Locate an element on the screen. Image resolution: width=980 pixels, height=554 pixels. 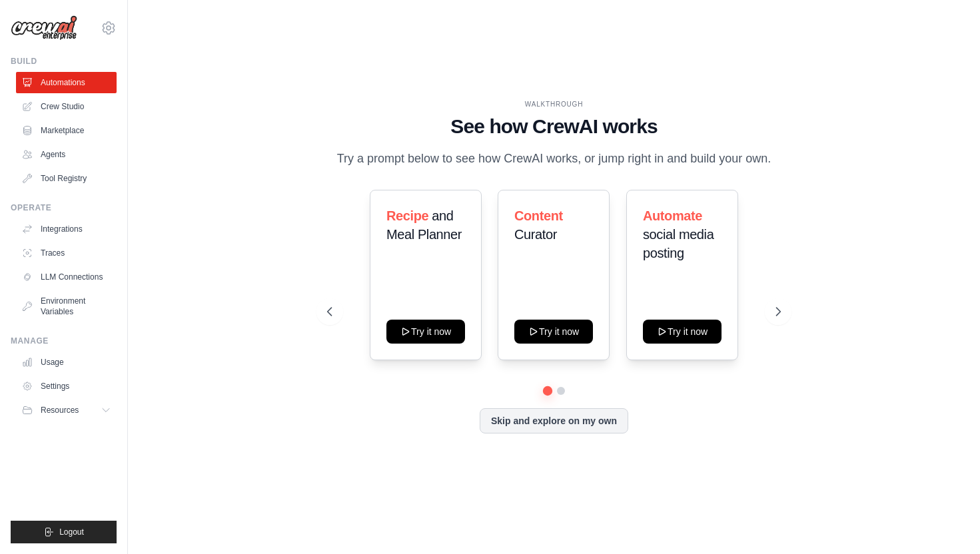
div: Manage is located at coordinates (63, 341).